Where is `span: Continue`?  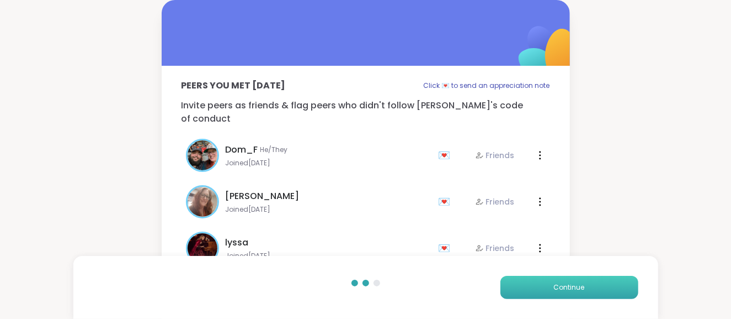
span: Continue is located at coordinates (570, 287).